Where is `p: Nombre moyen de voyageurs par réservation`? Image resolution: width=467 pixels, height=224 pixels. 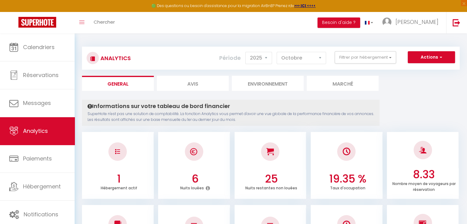 p: Nombre moyen de voyageurs par réservation is located at coordinates (423, 186).